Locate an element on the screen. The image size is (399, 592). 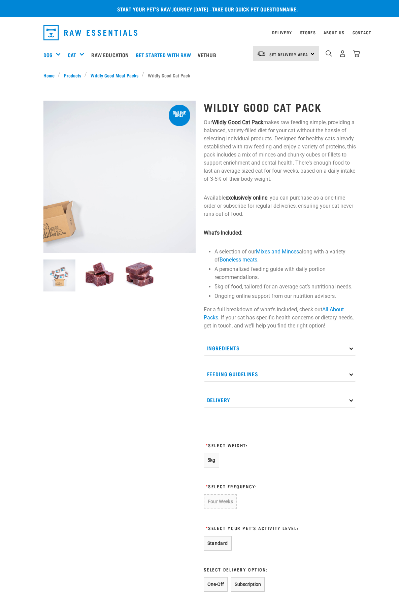
img: 1164 Wallaby Fillets 01 is located at coordinates (139, 275).